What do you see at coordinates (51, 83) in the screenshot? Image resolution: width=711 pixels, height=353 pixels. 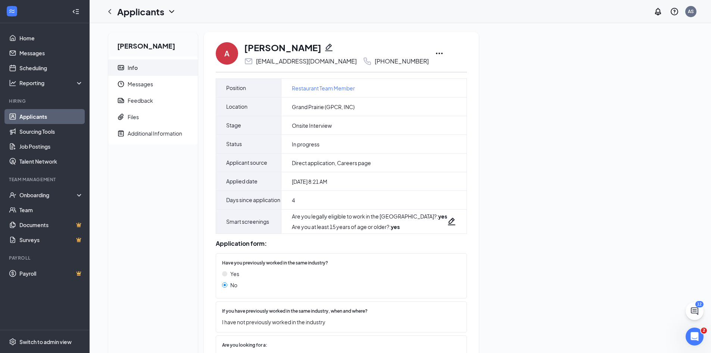 I see `div: Reporting` at bounding box center [51, 83].